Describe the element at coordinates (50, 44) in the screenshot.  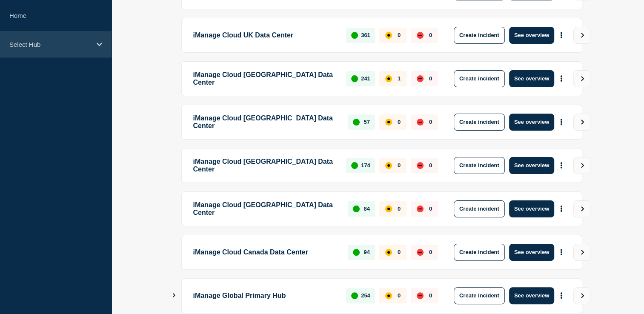
I see `p: Select Hub` at that location.